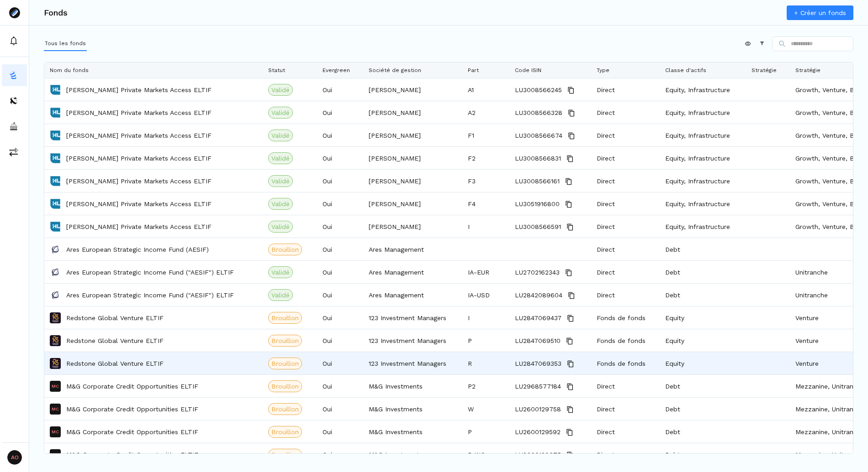  Describe the element at coordinates (132, 386) in the screenshot. I see `a: M&G Corporate Credit Opportunities ELTIF` at that location.